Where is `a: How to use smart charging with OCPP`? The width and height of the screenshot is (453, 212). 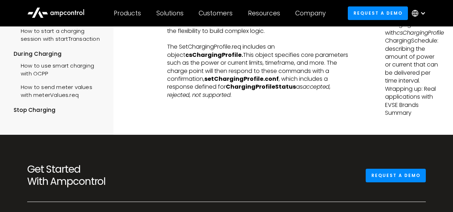
a: How to use smart charging with OCPP is located at coordinates (59, 69).